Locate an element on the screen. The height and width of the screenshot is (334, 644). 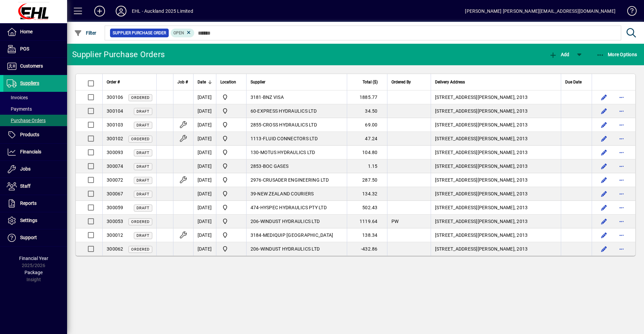
span: Location is located at coordinates (228, 82).